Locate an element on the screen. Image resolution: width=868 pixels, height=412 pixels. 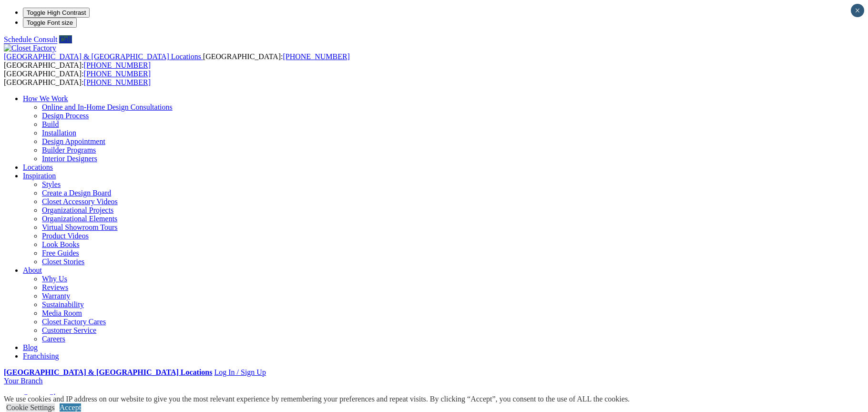
a: Interior Designers is located at coordinates (69, 159).